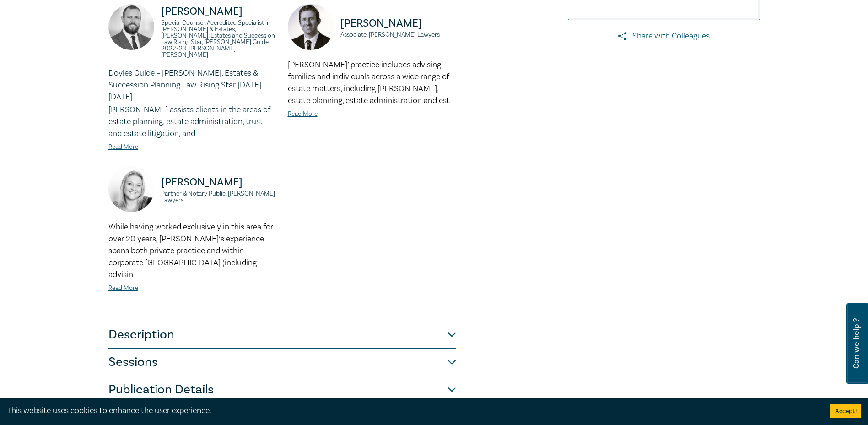  I want to click on a: Share with Colleagues, so click(664, 36).